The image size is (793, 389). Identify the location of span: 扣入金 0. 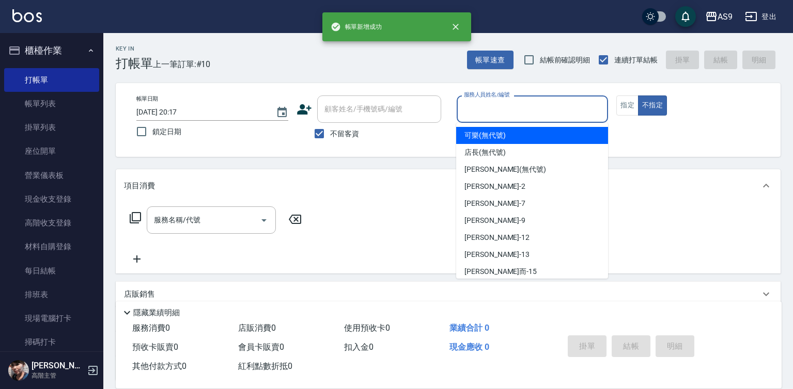
(358, 347).